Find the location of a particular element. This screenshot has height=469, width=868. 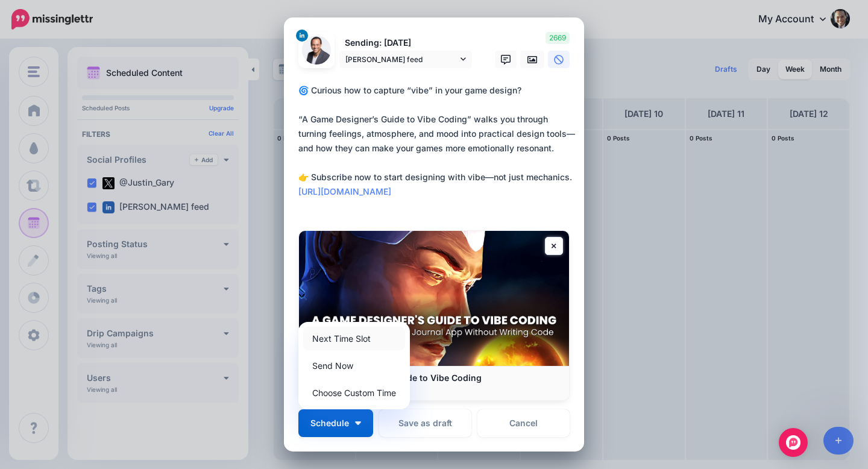

a: Cancel is located at coordinates (523, 423).